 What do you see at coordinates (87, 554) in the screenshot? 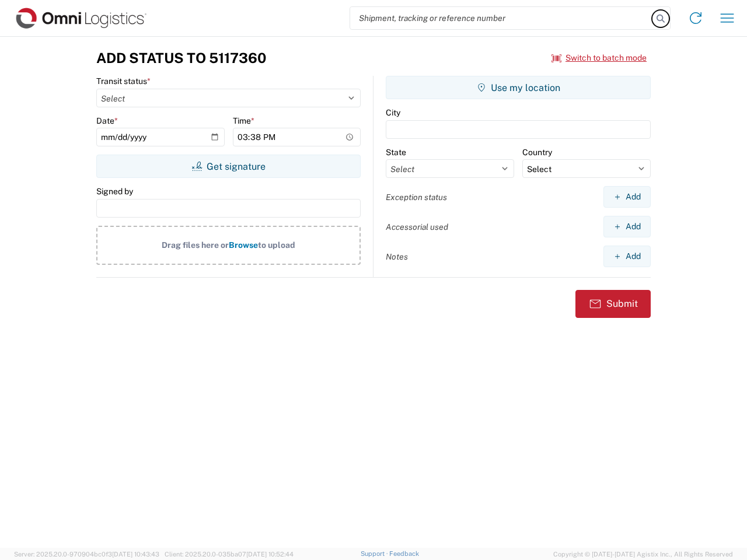
I see `span: Server: 2025.20.0-970904bc0f3` at bounding box center [87, 554].